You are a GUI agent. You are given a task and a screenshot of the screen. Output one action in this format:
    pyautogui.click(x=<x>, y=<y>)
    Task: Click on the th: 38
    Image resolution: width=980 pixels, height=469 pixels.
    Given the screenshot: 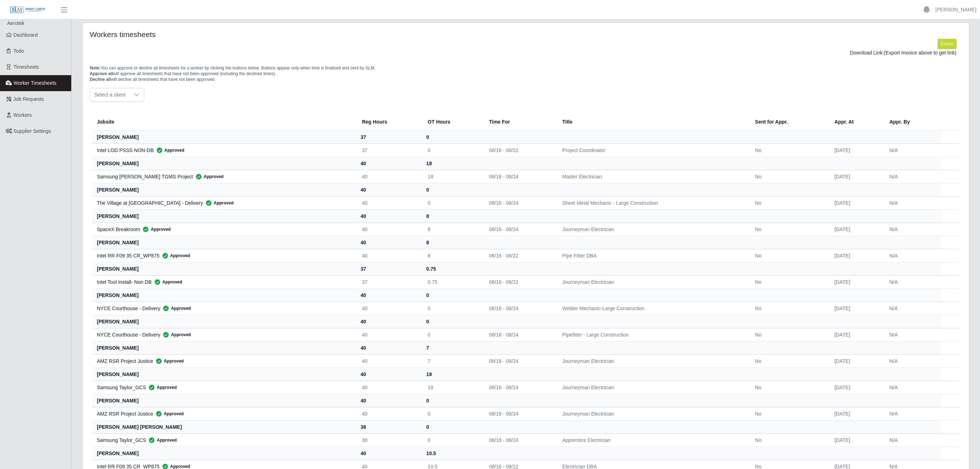 What is the action you would take?
    pyautogui.click(x=389, y=426)
    